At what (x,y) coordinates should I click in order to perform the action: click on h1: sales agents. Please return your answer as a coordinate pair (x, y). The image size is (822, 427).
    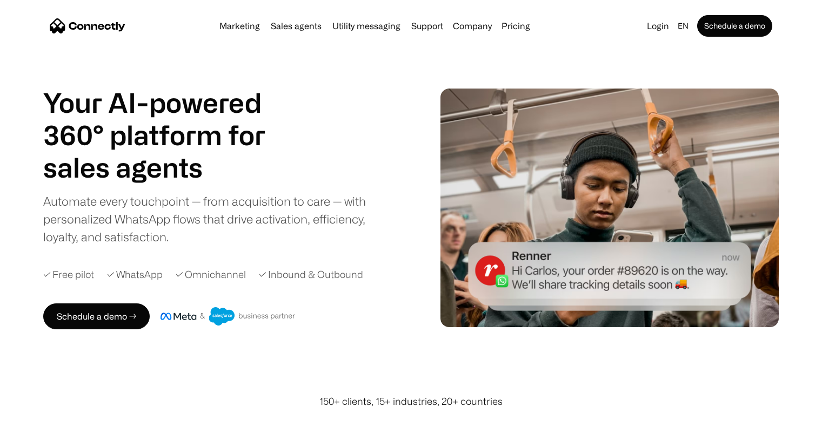
    Looking at the image, I should click on (167, 167).